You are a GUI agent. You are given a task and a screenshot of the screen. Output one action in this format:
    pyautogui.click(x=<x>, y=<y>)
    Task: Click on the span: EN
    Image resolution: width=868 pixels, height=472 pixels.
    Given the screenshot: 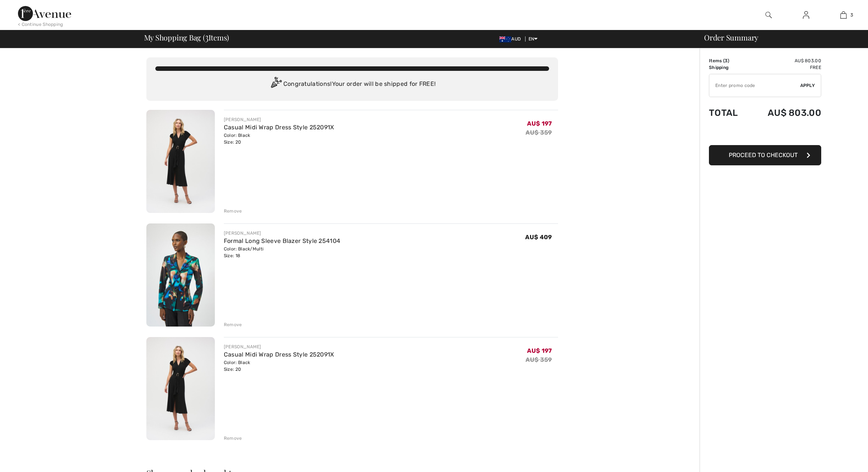 What is the action you would take?
    pyautogui.click(x=533, y=39)
    